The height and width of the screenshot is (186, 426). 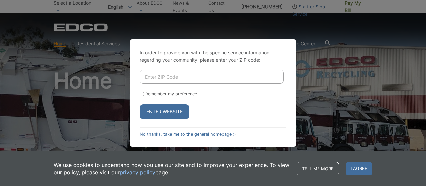 I want to click on input: Enter ZIP Code, so click(x=212, y=77).